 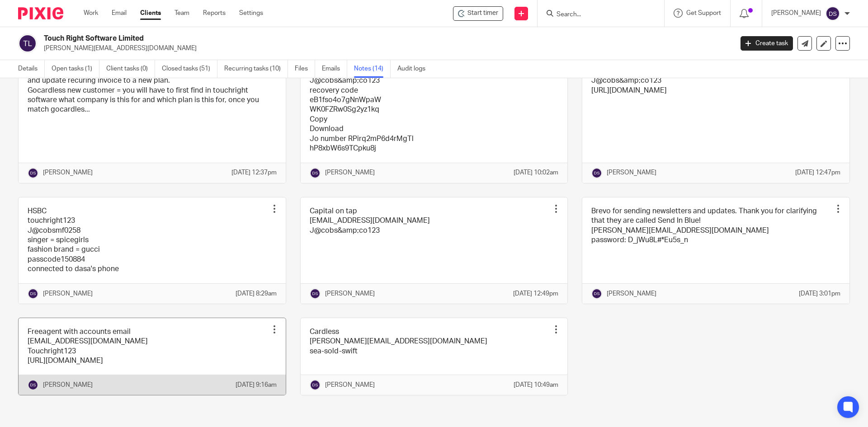 What do you see at coordinates (150, 13) in the screenshot?
I see `a: Clients` at bounding box center [150, 13].